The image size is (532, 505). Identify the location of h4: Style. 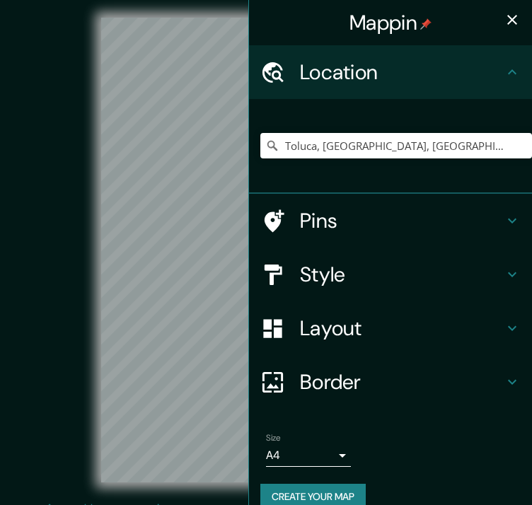
(402, 275).